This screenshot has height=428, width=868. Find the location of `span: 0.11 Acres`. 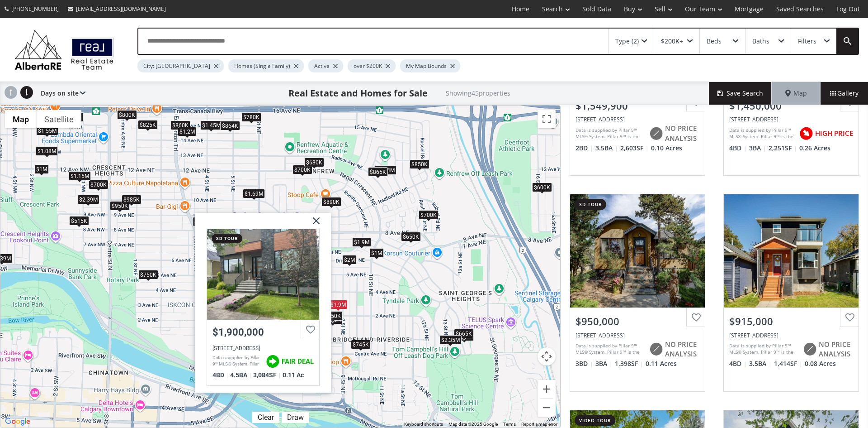

span: 0.11 Acres is located at coordinates (661, 364).